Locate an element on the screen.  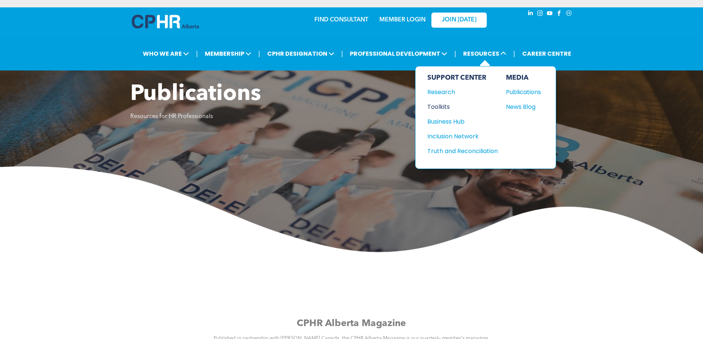
span: Resources for HR Professionals is located at coordinates (172, 117).